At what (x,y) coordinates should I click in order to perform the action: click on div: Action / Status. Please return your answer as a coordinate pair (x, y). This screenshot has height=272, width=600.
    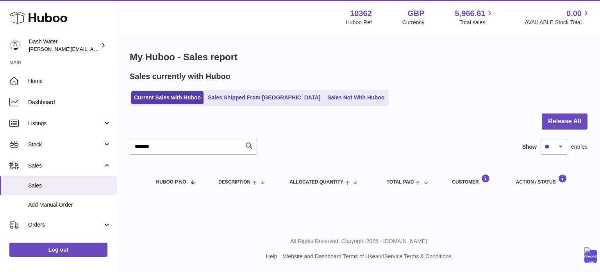
    Looking at the image, I should click on (548, 179).